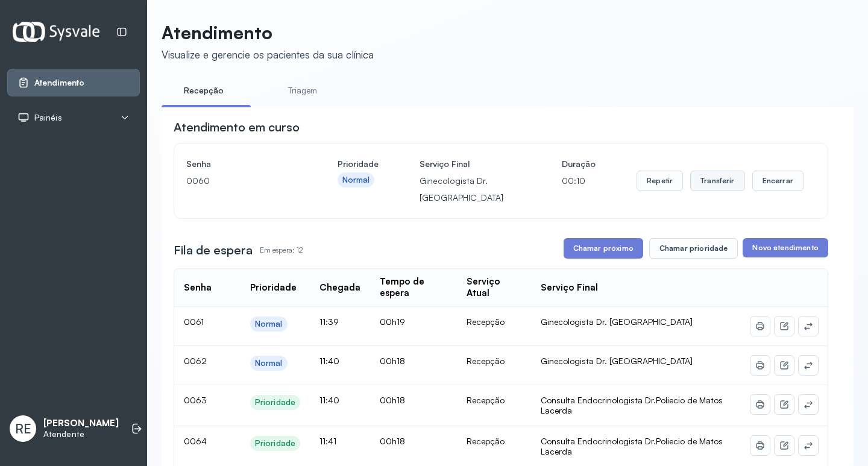  Describe the element at coordinates (48, 118) in the screenshot. I see `span: Painéis` at that location.